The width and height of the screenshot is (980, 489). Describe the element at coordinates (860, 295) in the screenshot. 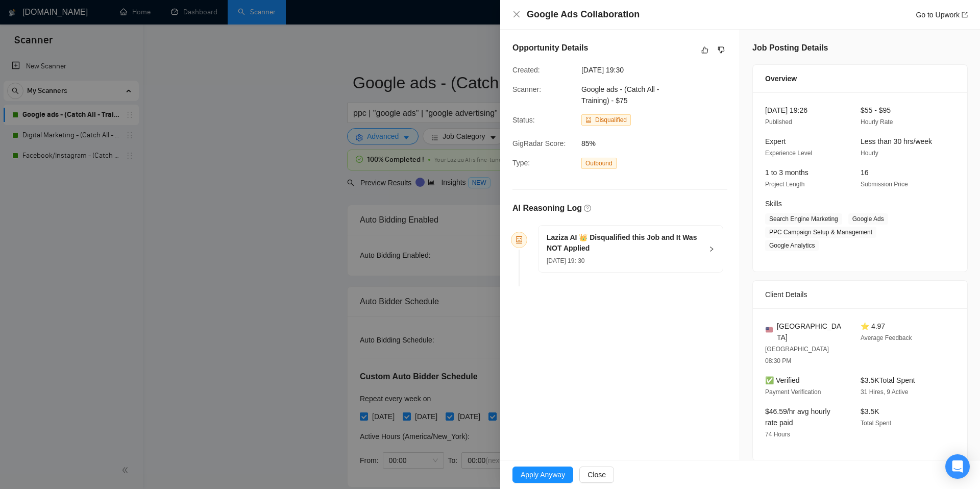

I see `div: Client Details` at that location.